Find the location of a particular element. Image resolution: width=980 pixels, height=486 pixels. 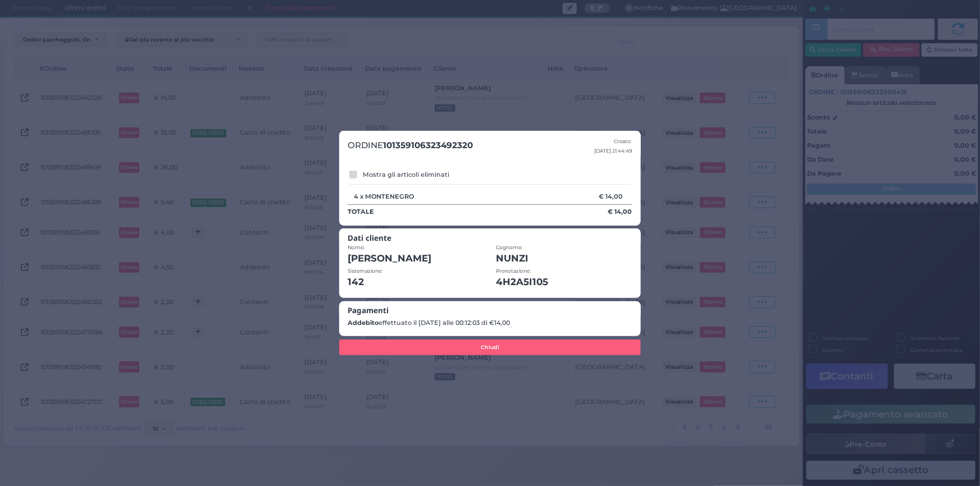

b: Pagamenti is located at coordinates (368, 311).